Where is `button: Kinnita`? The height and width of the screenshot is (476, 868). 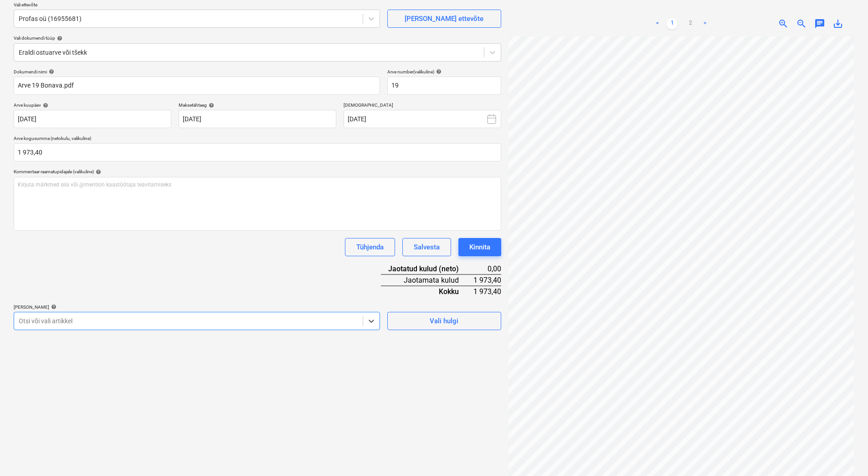
button: Kinnita is located at coordinates (480, 247).